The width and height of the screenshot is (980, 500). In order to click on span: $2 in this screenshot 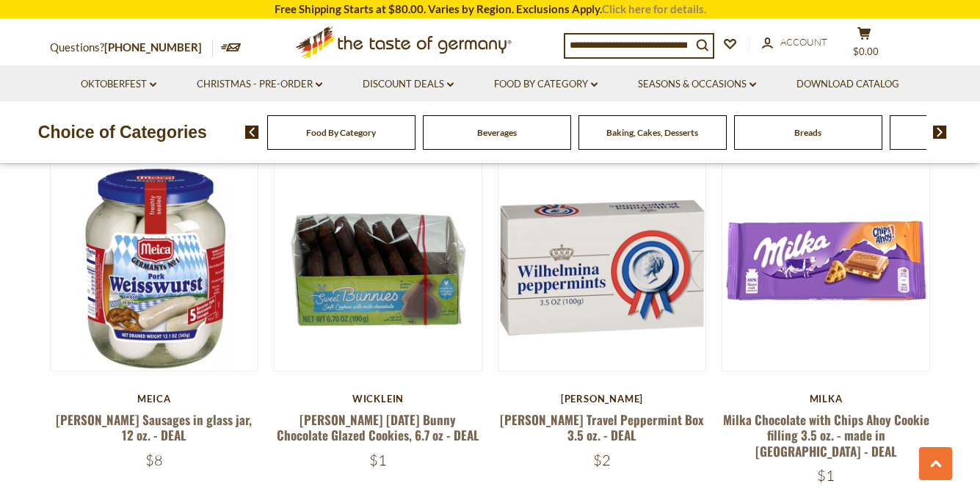, I will do `click(602, 460)`.